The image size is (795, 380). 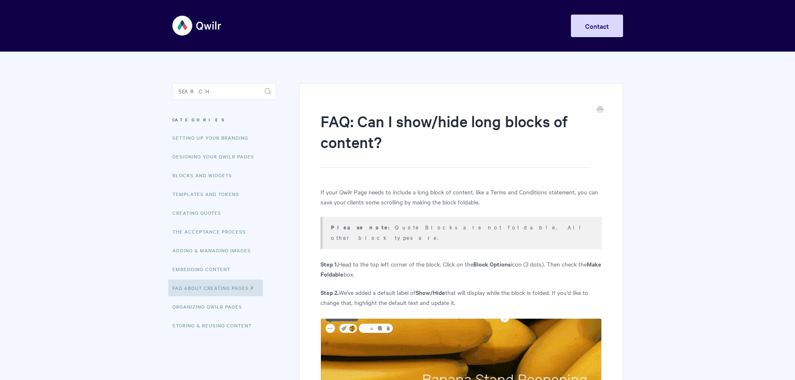 I want to click on strong: Step 2., so click(x=330, y=292).